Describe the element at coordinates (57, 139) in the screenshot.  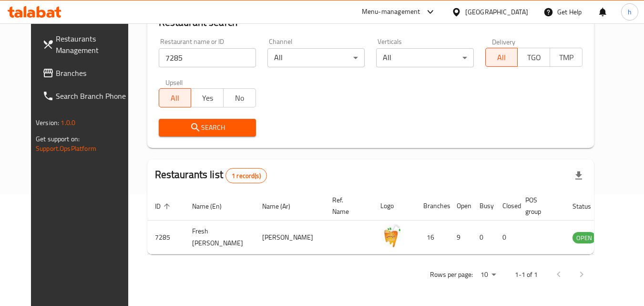
I see `span: Get support on:` at that location.